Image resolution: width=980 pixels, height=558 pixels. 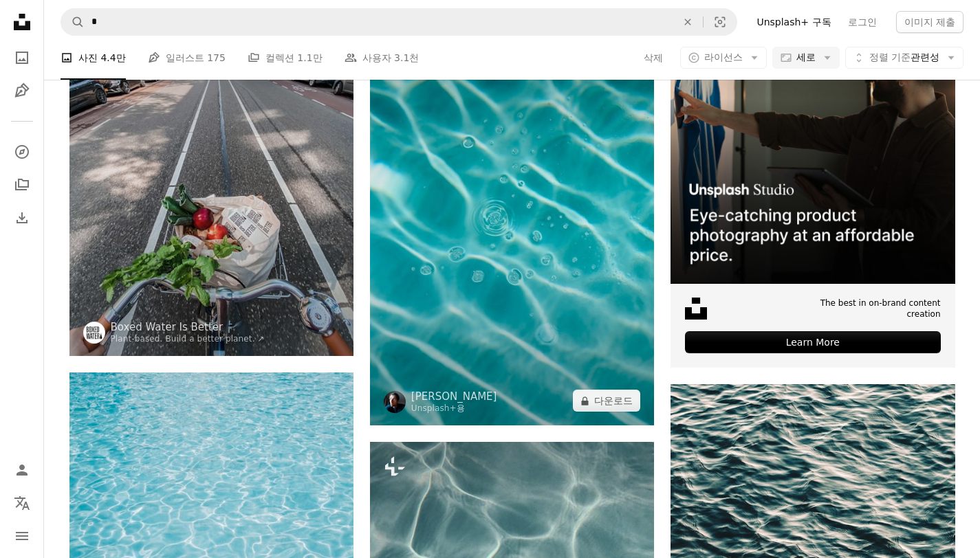 What do you see at coordinates (284, 58) in the screenshot?
I see `a: 컬렉션 1.1만` at bounding box center [284, 58].